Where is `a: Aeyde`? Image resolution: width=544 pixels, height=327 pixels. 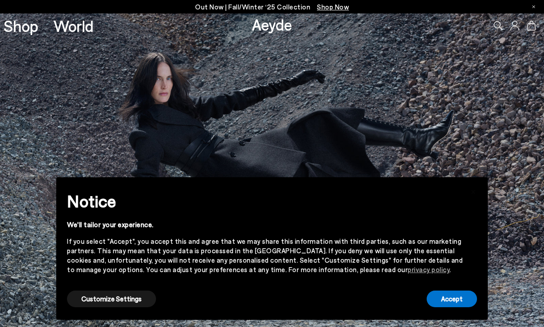 a: Aeyde is located at coordinates (272, 24).